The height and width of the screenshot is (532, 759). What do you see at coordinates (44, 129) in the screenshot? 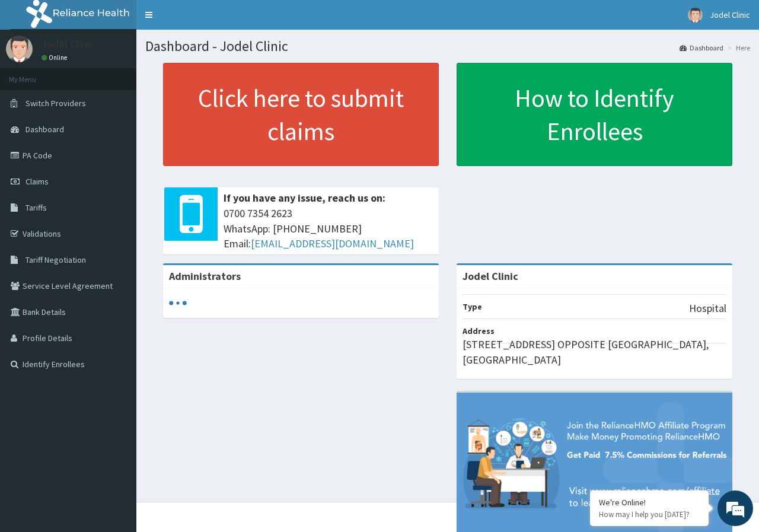
I see `span: Dashboard` at bounding box center [44, 129].